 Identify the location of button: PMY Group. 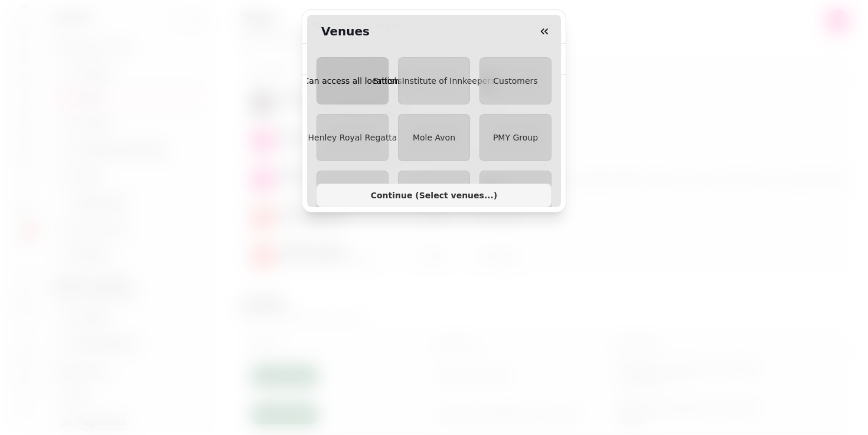
(515, 137).